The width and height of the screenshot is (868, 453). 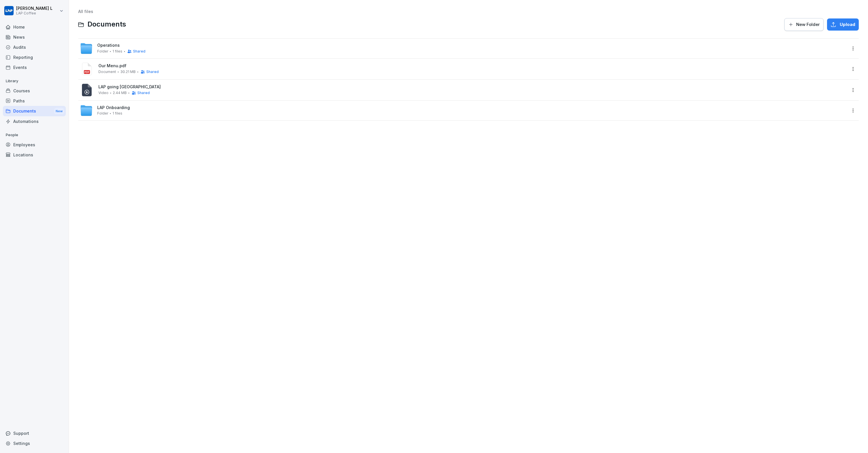 I want to click on a: Home, so click(x=34, y=27).